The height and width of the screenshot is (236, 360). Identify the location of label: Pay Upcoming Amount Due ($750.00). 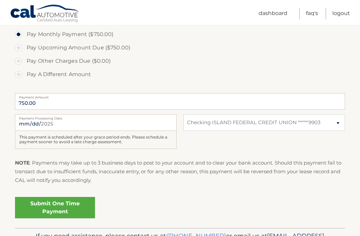
(180, 48).